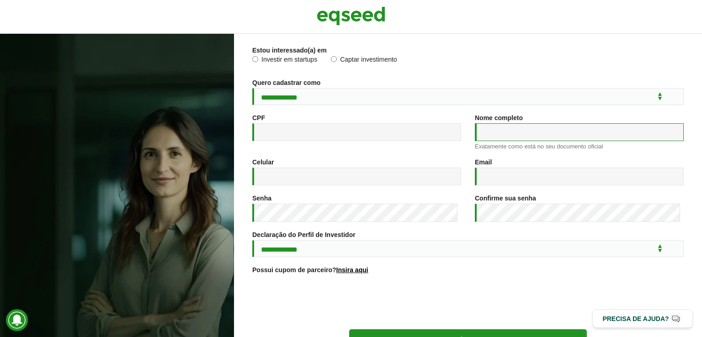 The height and width of the screenshot is (337, 702). Describe the element at coordinates (263, 162) in the screenshot. I see `label: Celular` at that location.